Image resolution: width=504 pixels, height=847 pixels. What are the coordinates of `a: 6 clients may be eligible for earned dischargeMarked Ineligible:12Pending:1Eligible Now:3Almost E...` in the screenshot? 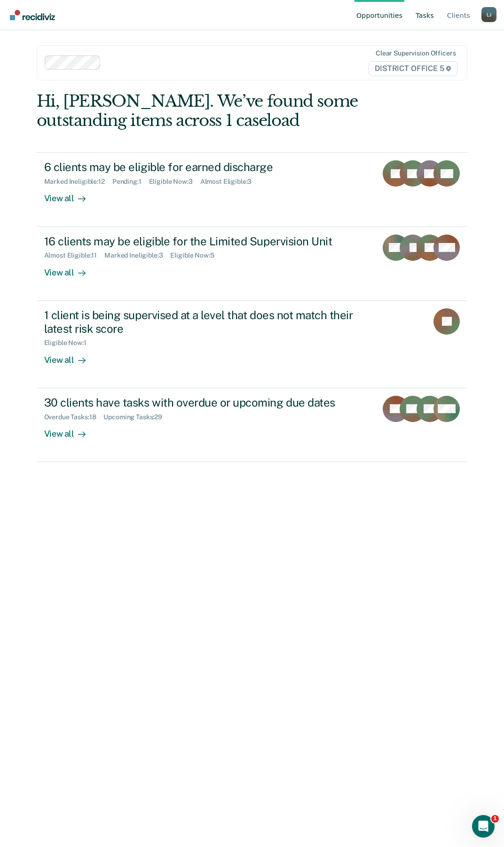 It's located at (252, 189).